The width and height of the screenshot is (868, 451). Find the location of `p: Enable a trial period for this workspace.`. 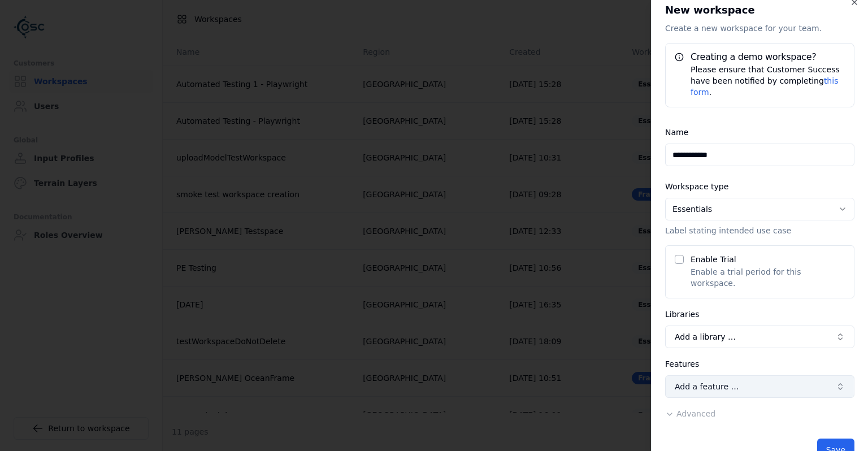

p: Enable a trial period for this workspace. is located at coordinates (767, 278).